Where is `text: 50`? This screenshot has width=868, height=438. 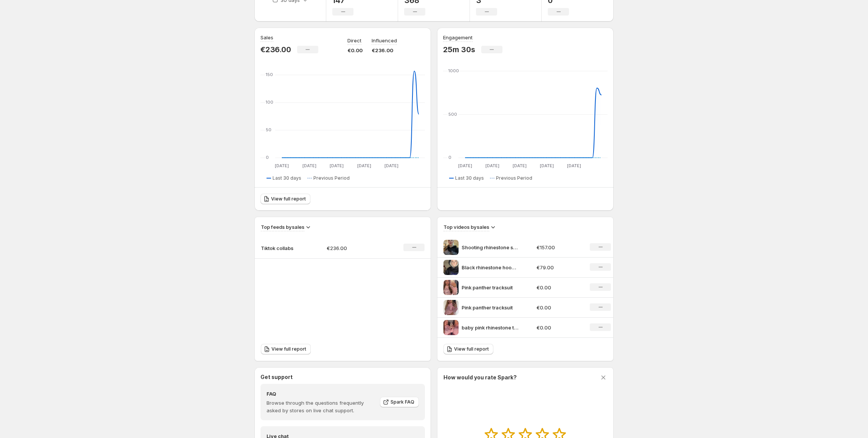 text: 50 is located at coordinates (268, 129).